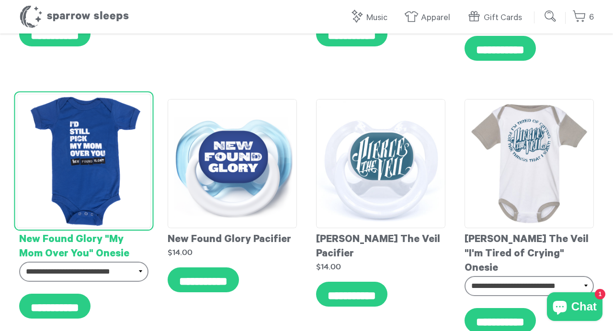  What do you see at coordinates (232, 164) in the screenshot?
I see `img: NewFoundGloryPacifier_grande.png` at bounding box center [232, 164].